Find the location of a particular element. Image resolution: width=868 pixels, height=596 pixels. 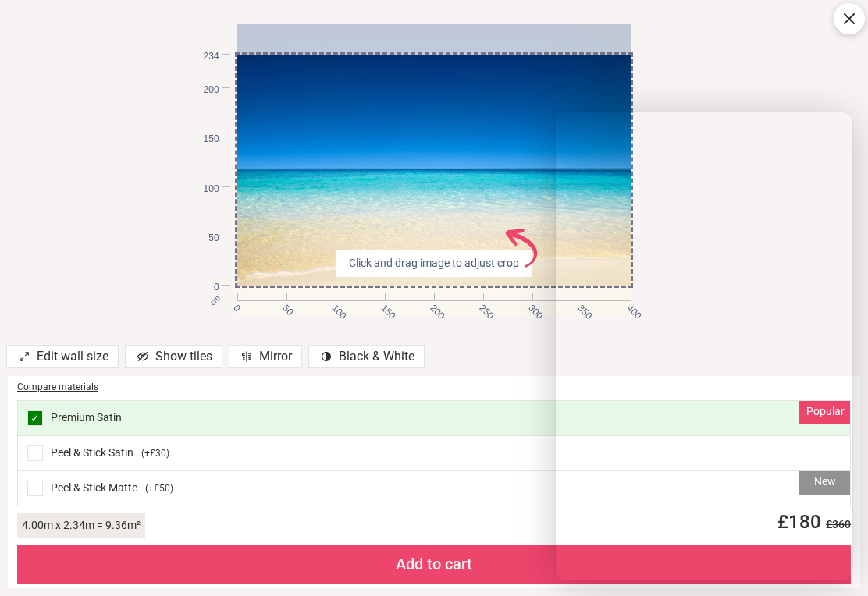

div: Black & White is located at coordinates (366, 357).